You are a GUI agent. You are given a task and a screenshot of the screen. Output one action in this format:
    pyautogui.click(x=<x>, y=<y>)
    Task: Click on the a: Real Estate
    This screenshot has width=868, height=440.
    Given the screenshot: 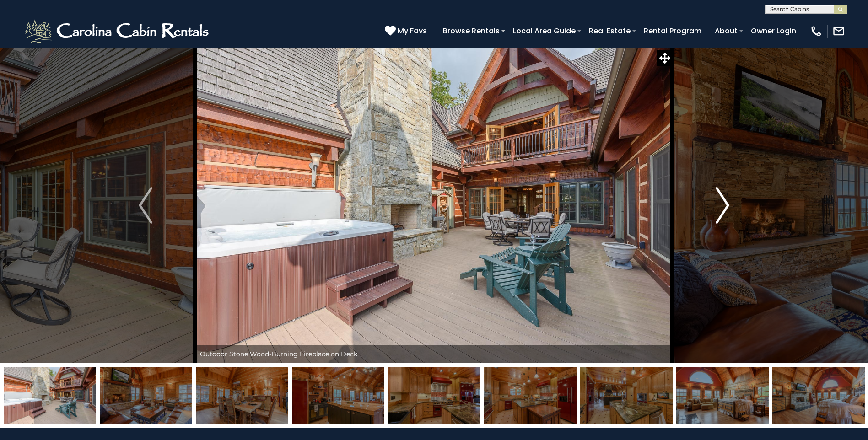 What is the action you would take?
    pyautogui.click(x=610, y=31)
    